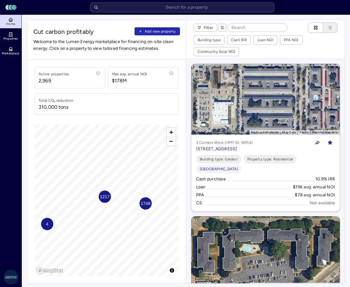 Image resolution: width=350 pixels, height=287 pixels. I want to click on button: Toggle favorite, so click(330, 142).